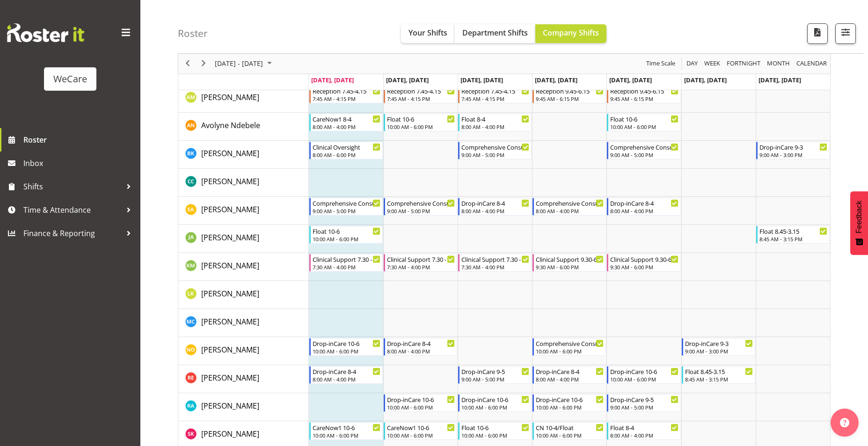 The height and width of the screenshot is (446, 868). I want to click on span: Roster, so click(79, 140).